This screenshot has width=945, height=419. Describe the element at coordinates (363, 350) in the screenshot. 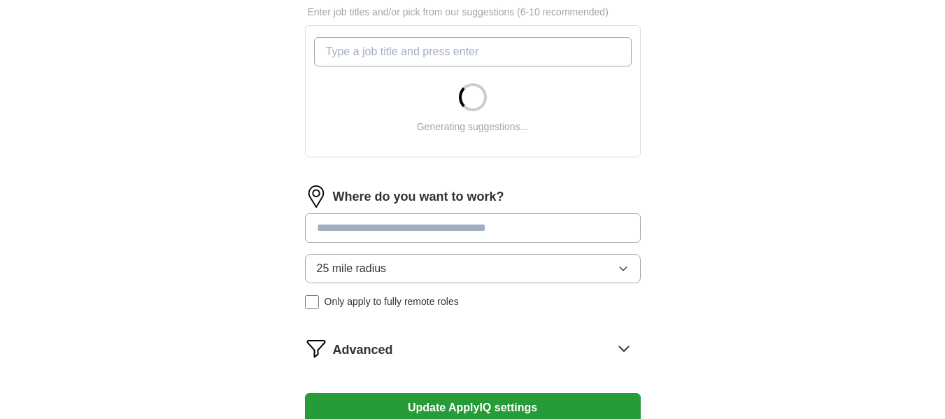

I see `span: Advanced` at that location.